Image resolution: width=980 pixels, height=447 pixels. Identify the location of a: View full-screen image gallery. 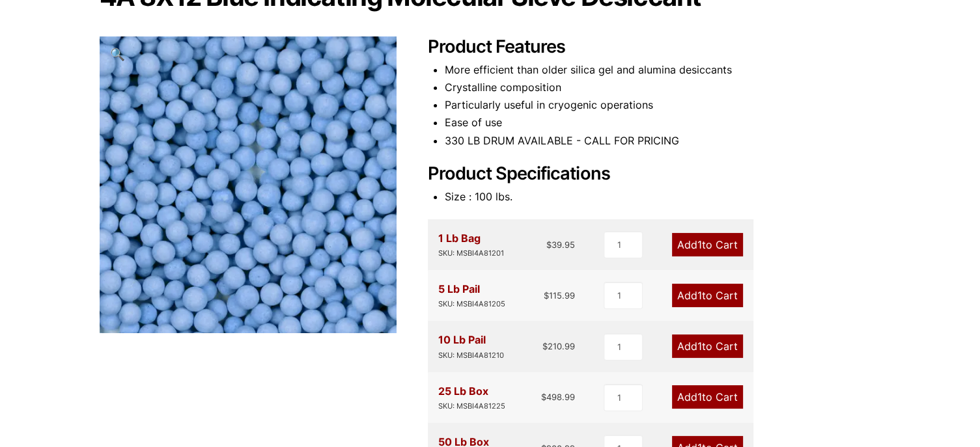
(117, 54).